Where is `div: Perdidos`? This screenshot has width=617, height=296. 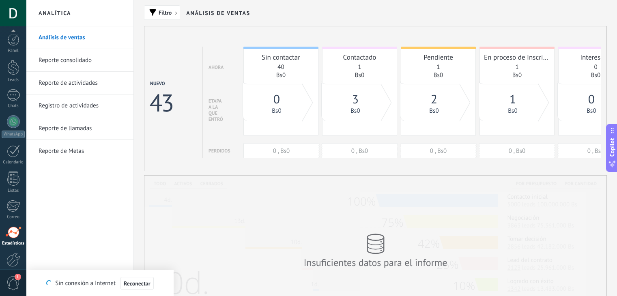
div: Perdidos is located at coordinates (219, 151).